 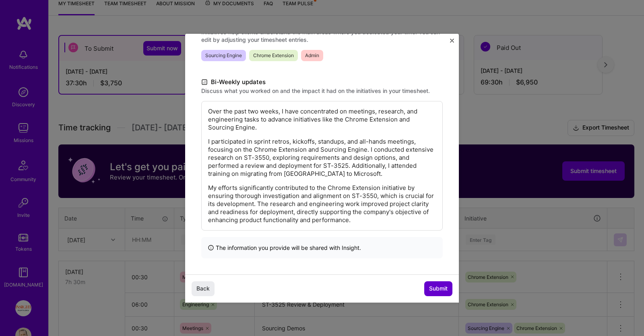 What do you see at coordinates (322, 248) in the screenshot?
I see `div: The information you provide will be shared with Insight .` at bounding box center [322, 248].